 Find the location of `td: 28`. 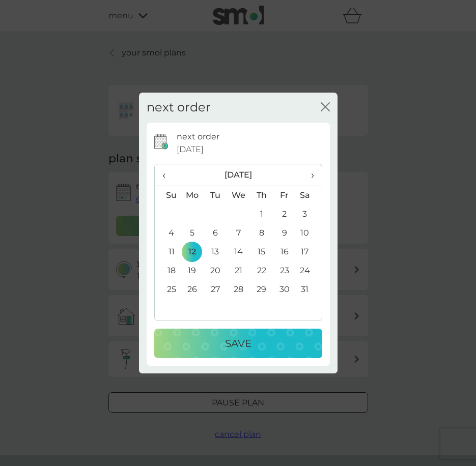

td: 28 is located at coordinates (238, 290).